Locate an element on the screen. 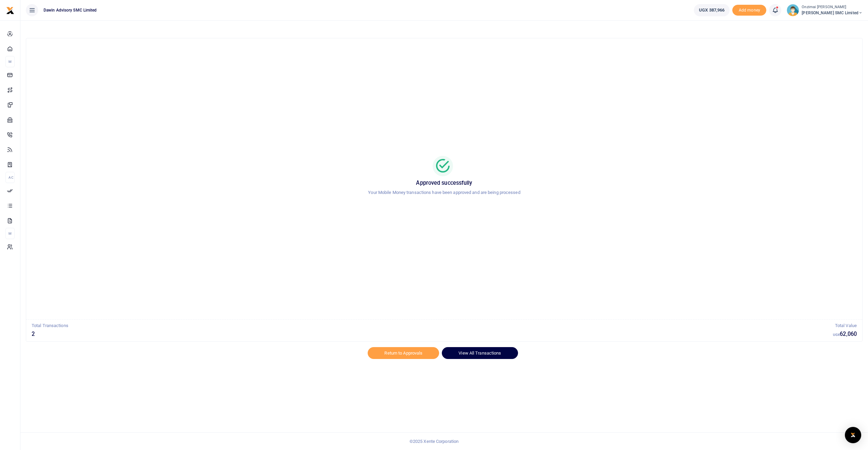  h5: 2 is located at coordinates (432, 334).